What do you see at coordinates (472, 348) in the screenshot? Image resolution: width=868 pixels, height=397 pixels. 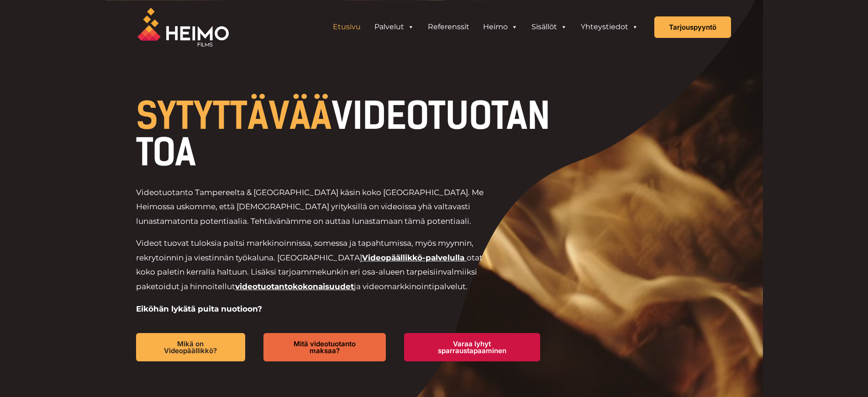 I see `a: Varaa lyhyt sparraustapaaminen` at bounding box center [472, 348].